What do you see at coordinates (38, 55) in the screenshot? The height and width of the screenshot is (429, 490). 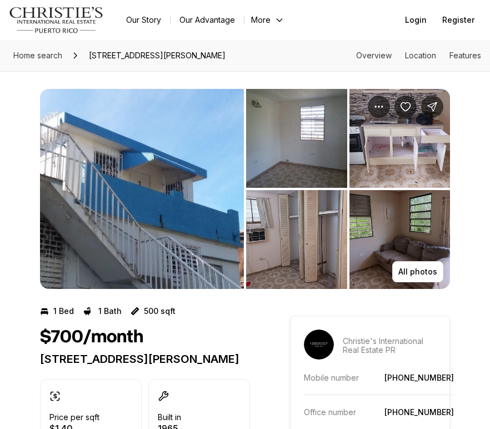 I see `span: Home search` at bounding box center [38, 55].